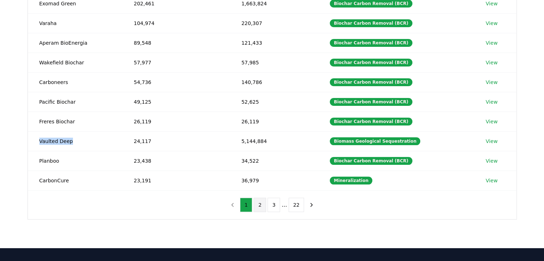  What do you see at coordinates (273, 205) in the screenshot?
I see `button: 3` at bounding box center [273, 205].